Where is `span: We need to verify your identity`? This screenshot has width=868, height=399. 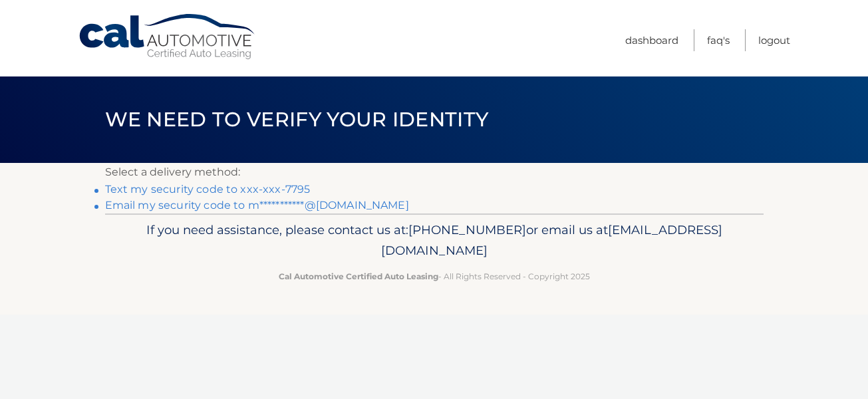 span: We need to verify your identity is located at coordinates (297, 119).